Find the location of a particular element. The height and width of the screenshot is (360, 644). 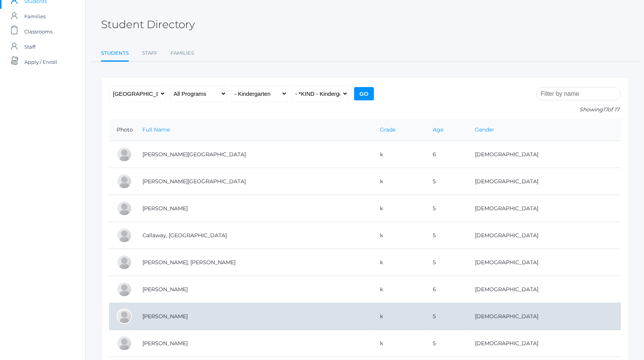

input: Go is located at coordinates (364, 94).